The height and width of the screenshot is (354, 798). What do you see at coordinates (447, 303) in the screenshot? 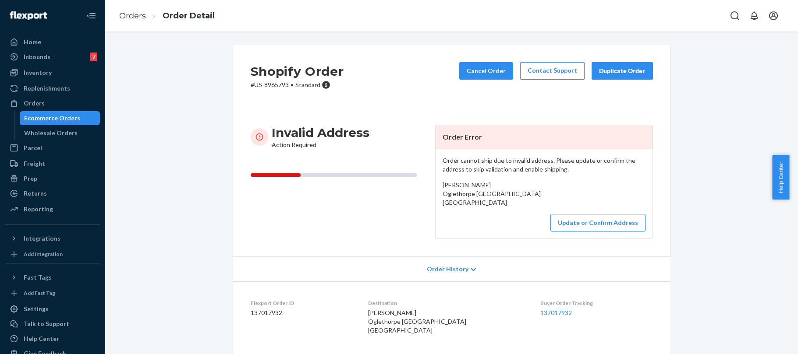
I see `dt: Destination` at bounding box center [447, 303].